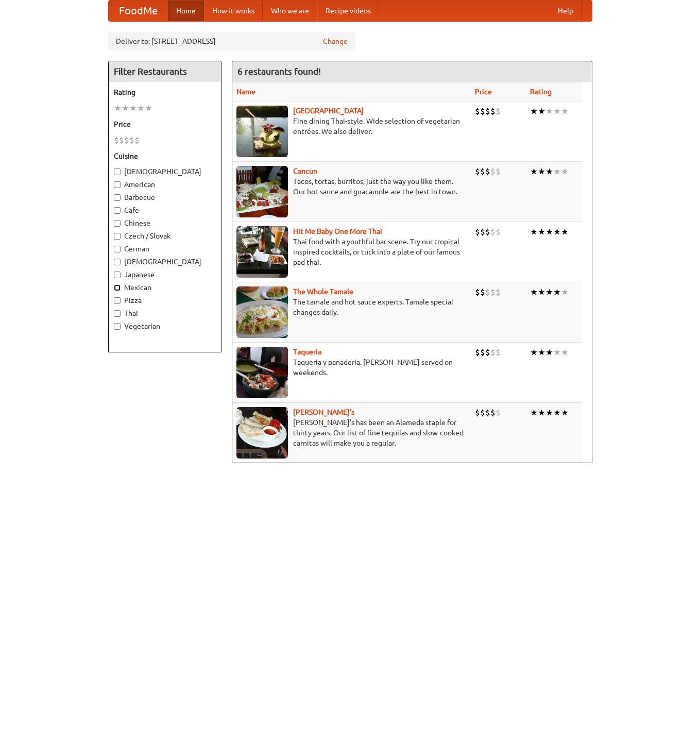 This screenshot has height=729, width=700. Describe the element at coordinates (165, 124) in the screenshot. I see `h5: Price` at that location.